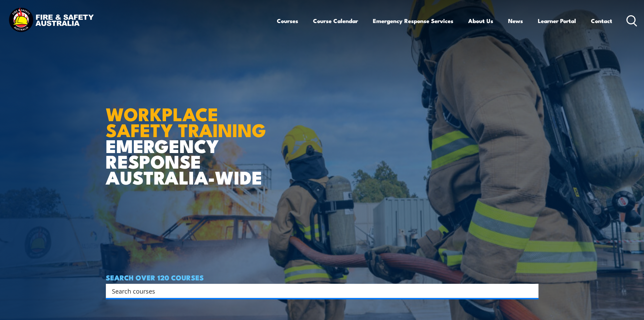 The height and width of the screenshot is (320, 644). What do you see at coordinates (188, 137) in the screenshot?
I see `h1: EMERGENCY RESPONSE AUSTRALIA-WIDE` at bounding box center [188, 137].